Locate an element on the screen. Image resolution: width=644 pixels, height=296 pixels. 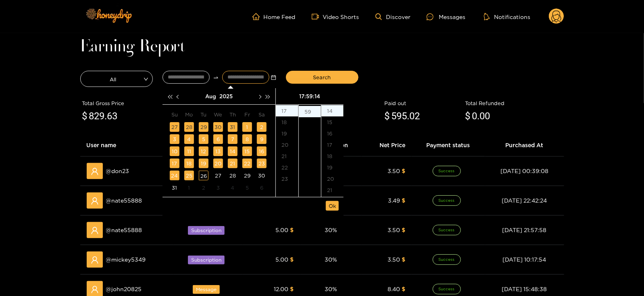
td: 2025-08-28 is located at coordinates (233, 175).